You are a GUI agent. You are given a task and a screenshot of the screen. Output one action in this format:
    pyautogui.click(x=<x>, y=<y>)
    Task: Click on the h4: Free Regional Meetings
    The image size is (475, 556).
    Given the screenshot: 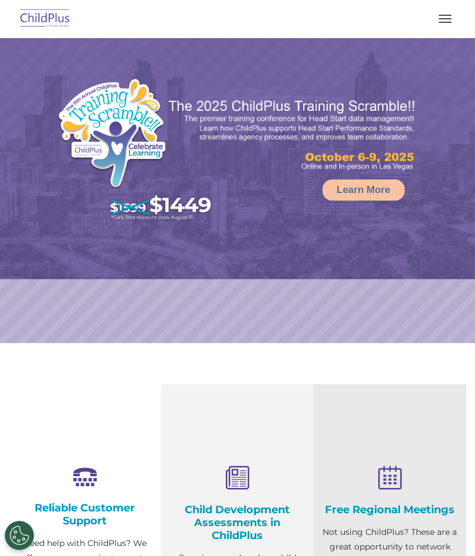 What is the action you would take?
    pyautogui.click(x=390, y=510)
    